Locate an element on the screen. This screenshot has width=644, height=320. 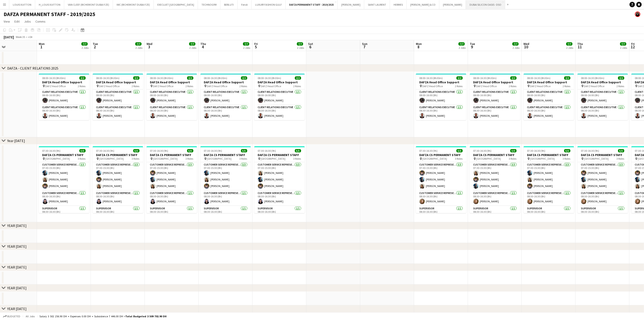
span: Edit is located at coordinates (17, 21).